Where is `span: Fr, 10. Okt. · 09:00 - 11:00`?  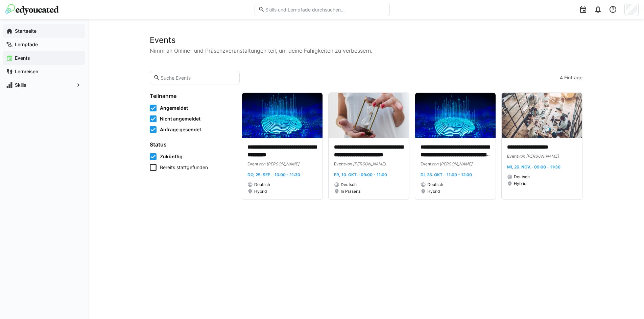
span: Fr, 10. Okt. · 09:00 - 11:00 is located at coordinates (361, 175).